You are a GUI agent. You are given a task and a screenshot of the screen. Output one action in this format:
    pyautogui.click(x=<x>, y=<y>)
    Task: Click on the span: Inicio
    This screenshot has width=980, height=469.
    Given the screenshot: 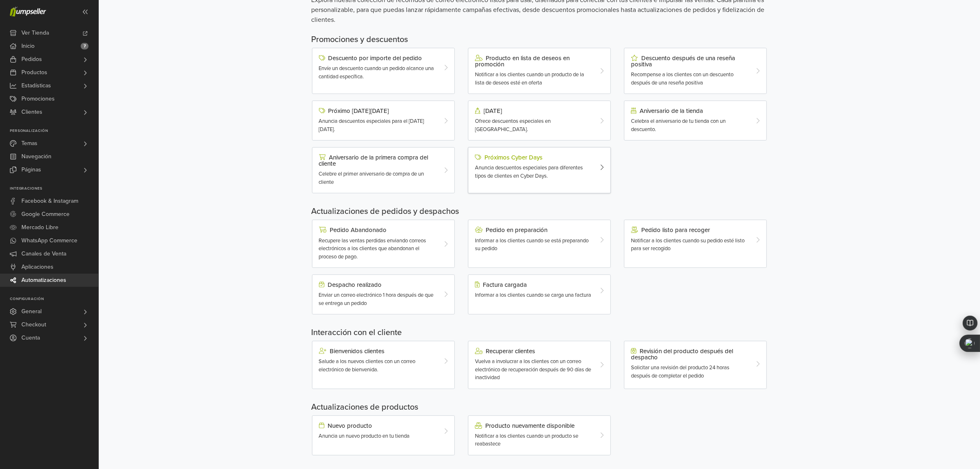 What is the action you would take?
    pyautogui.click(x=28, y=46)
    